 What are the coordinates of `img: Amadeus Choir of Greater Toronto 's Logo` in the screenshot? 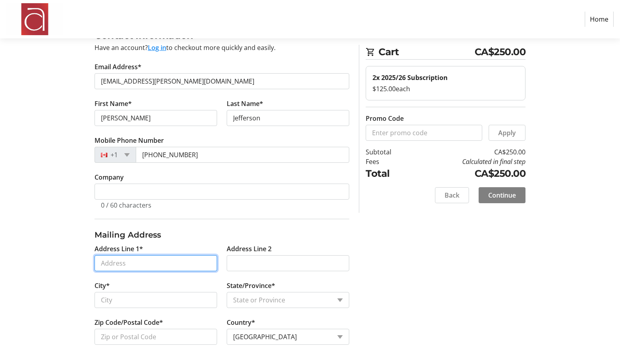 It's located at (35, 19).